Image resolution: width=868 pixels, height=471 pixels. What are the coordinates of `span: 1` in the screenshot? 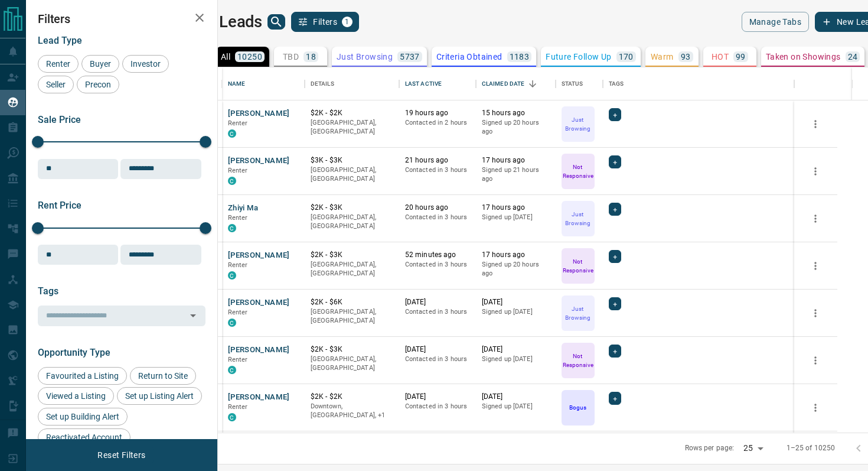 It's located at (347, 22).